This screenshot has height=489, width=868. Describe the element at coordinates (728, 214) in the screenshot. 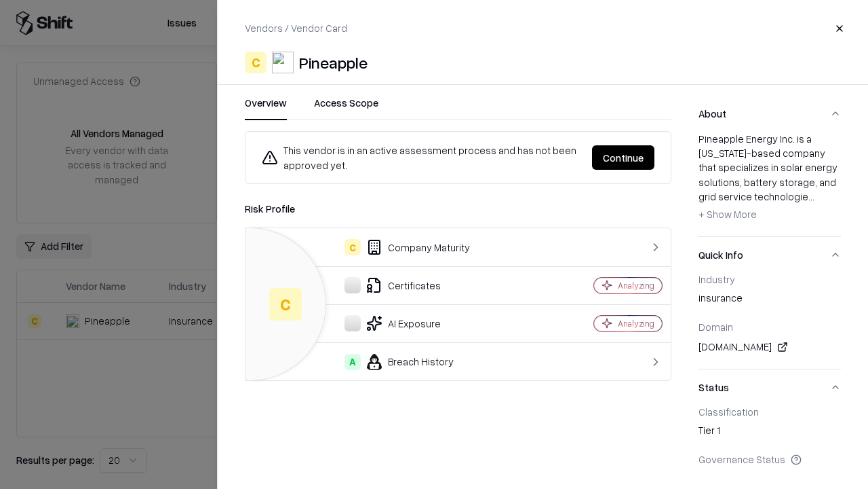

I see `button: + Show More` at that location.